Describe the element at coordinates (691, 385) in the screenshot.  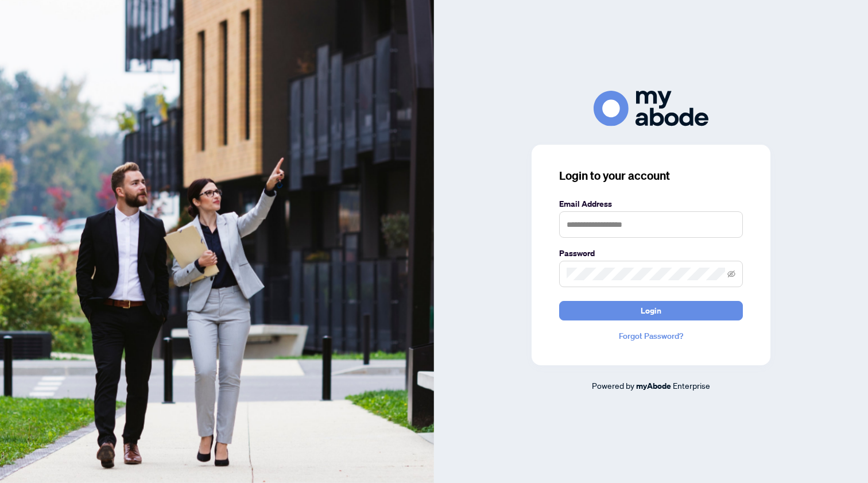
I see `span: Enterprise` at that location.